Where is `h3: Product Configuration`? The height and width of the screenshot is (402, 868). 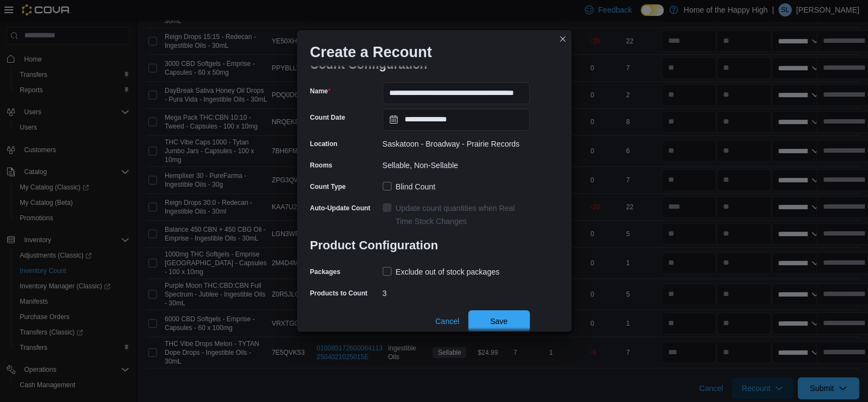 h3: Product Configuration is located at coordinates (420, 246).